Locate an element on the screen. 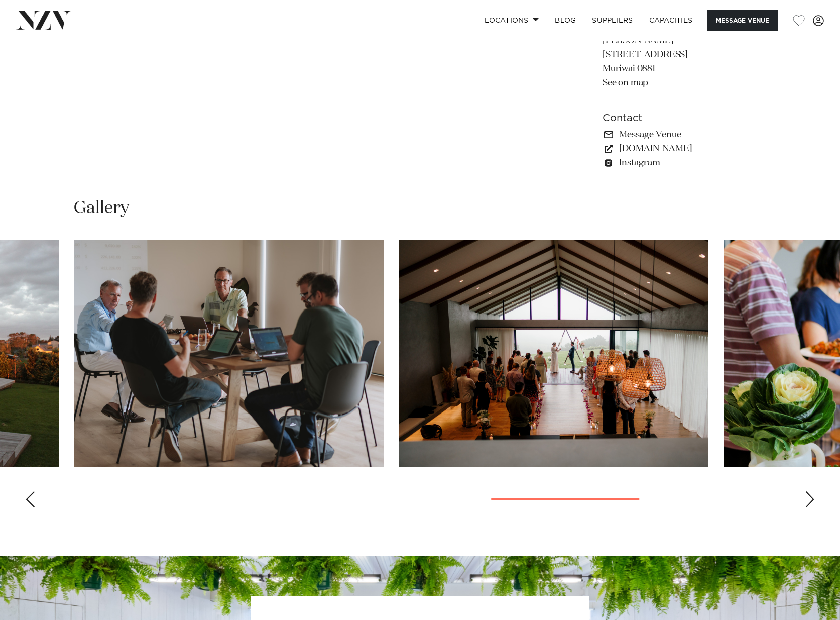 This screenshot has height=620, width=840. a: See on map is located at coordinates (625, 83).